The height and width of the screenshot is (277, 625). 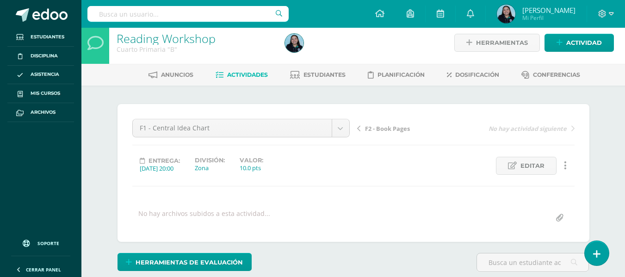 I want to click on span: Herramientas de evaluación, so click(x=189, y=262).